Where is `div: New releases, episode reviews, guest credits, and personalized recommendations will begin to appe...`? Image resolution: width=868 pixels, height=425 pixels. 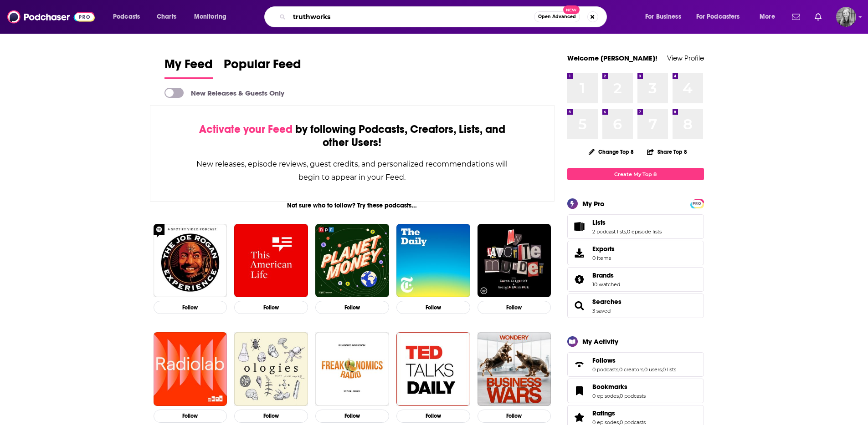
div: New releases, episode reviews, guest credits, and personalized recommendations will begin to appe... is located at coordinates (352, 171).